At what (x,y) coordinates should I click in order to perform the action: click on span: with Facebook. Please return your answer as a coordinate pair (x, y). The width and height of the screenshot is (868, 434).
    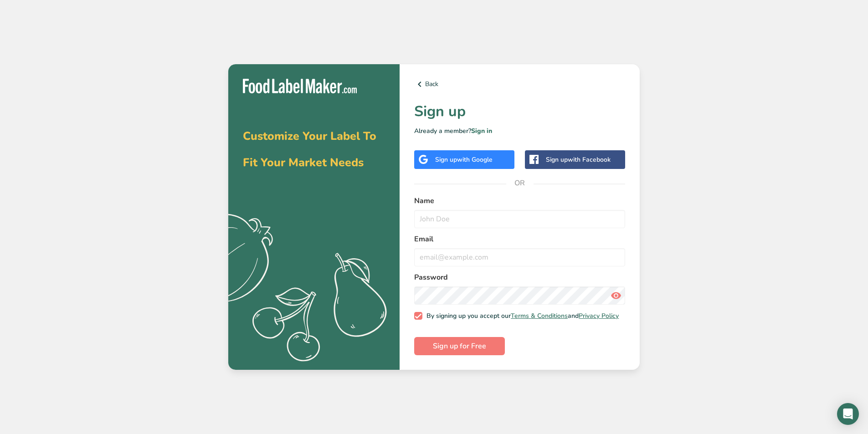
    Looking at the image, I should click on (590, 160).